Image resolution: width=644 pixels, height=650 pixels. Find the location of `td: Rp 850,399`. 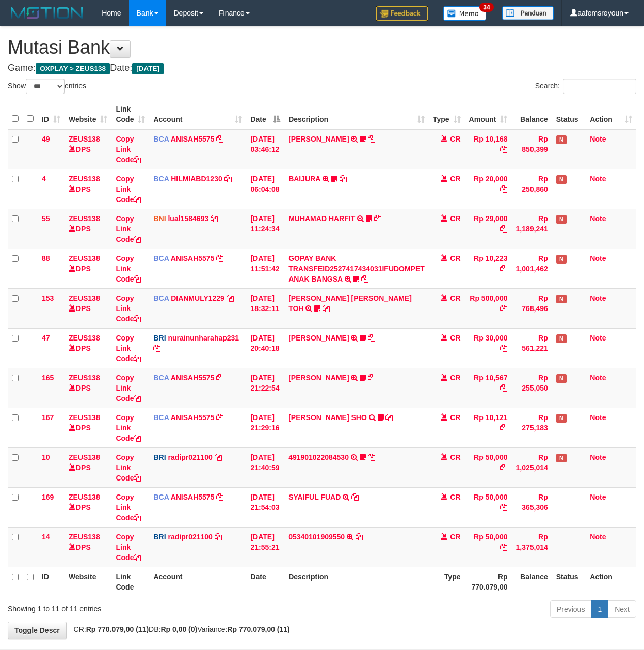

td: Rp 850,399 is located at coordinates (531, 149).